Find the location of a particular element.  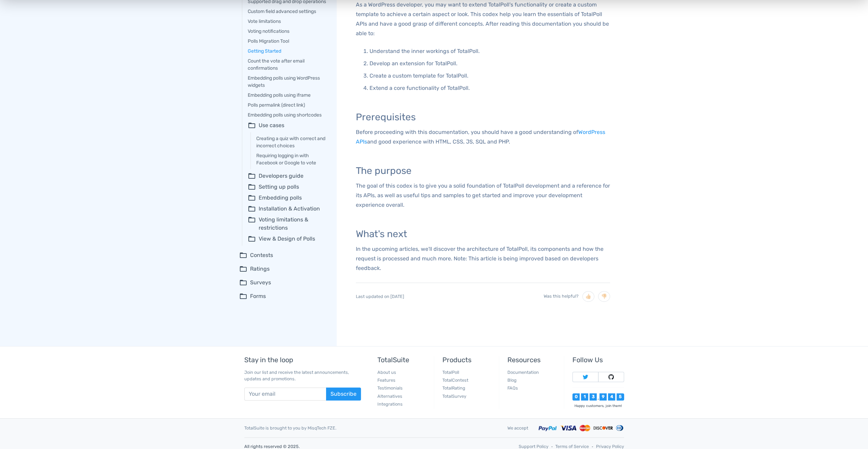

p: In the upcoming articles, we'll discover the architecture of TotalPoll, its components and how th... is located at coordinates (483, 259).